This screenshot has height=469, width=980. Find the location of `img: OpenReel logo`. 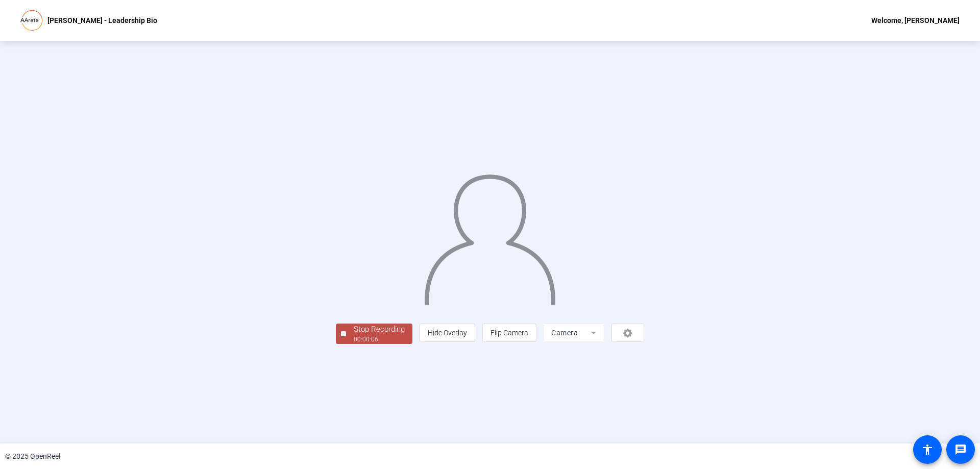

img: OpenReel logo is located at coordinates (31, 21).